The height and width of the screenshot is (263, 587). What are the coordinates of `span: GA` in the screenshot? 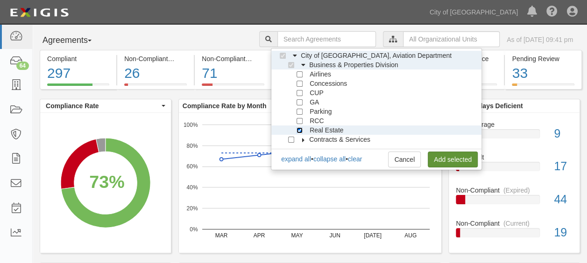 It's located at (314, 102).